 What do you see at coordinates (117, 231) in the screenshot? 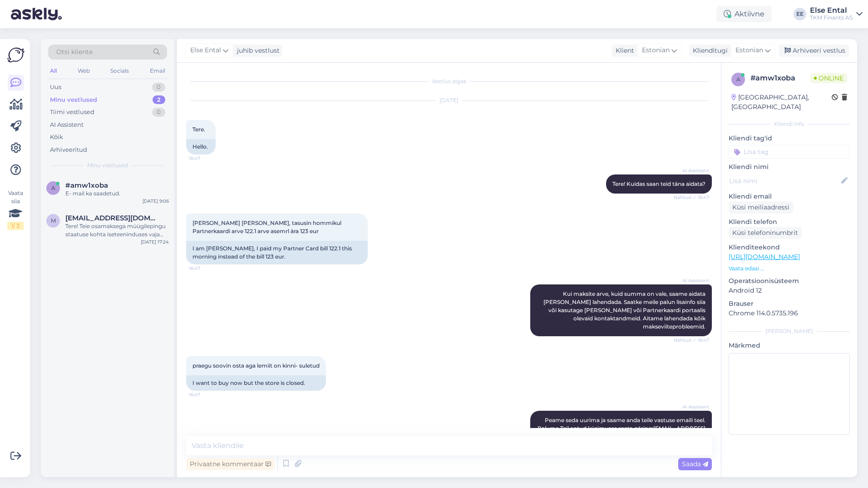
I see `div: Tere! Teie osamaksega müügilepingu staatuse kohta iseteeninduses vajame täpsemat uurimist. Edasta...` at bounding box center [117, 231].